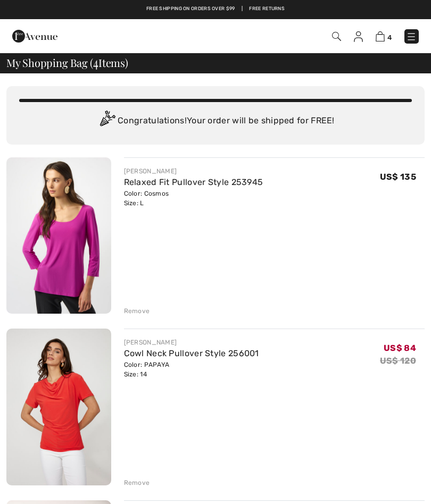  What do you see at coordinates (34, 36) in the screenshot?
I see `img: 1ère Avenue` at bounding box center [34, 36].